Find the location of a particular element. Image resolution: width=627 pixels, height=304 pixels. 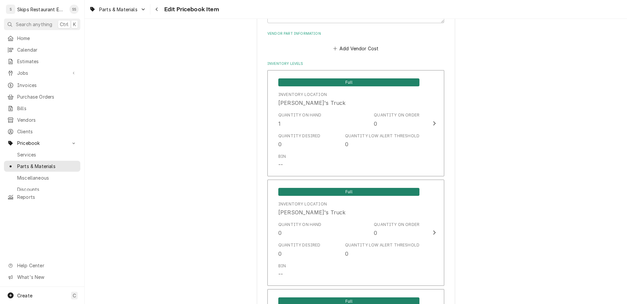

div: Shan Skipper's Avatar is located at coordinates (74, 9).